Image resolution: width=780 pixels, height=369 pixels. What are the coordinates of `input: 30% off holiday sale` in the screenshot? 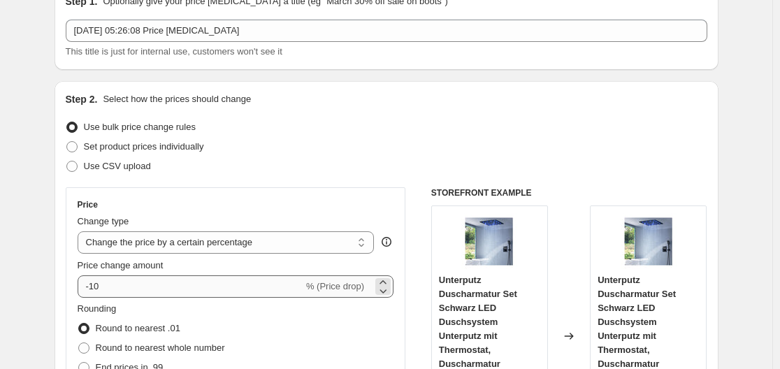 It's located at (387, 31).